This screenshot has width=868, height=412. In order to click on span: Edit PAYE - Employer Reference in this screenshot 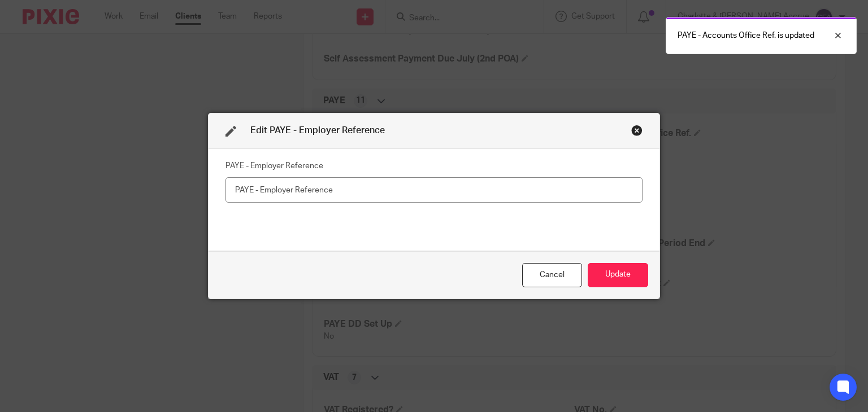, I will do `click(318, 131)`.